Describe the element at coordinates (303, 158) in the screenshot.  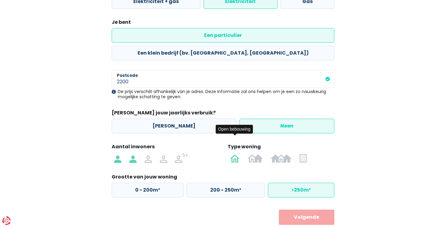
I see `img: Appartement` at that location.